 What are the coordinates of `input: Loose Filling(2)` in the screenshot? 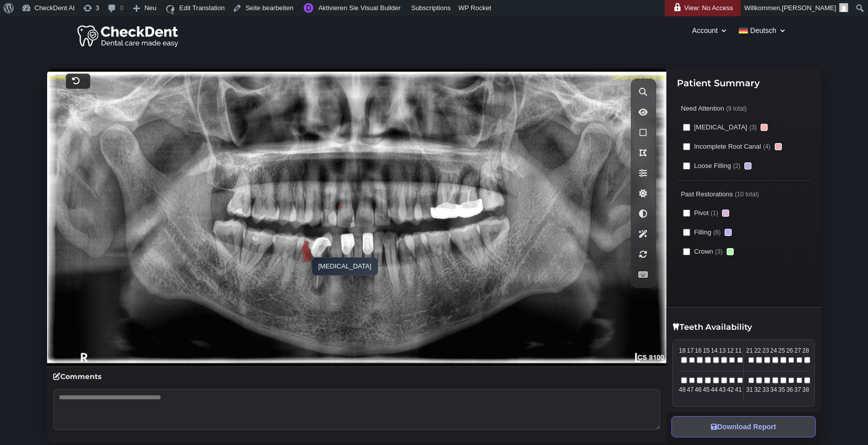 It's located at (687, 166).